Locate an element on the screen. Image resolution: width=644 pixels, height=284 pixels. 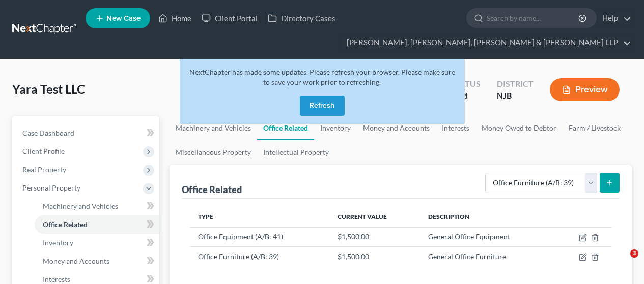
span: Yara Test LLC is located at coordinates (48, 89).